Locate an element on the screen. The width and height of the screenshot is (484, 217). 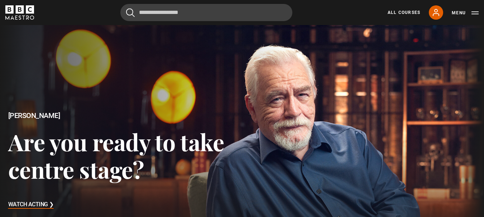
input: Search is located at coordinates (206, 13).